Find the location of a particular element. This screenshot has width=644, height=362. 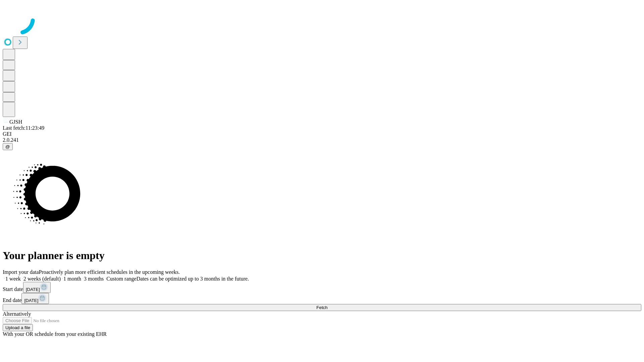

span: Custom range is located at coordinates (121, 279).